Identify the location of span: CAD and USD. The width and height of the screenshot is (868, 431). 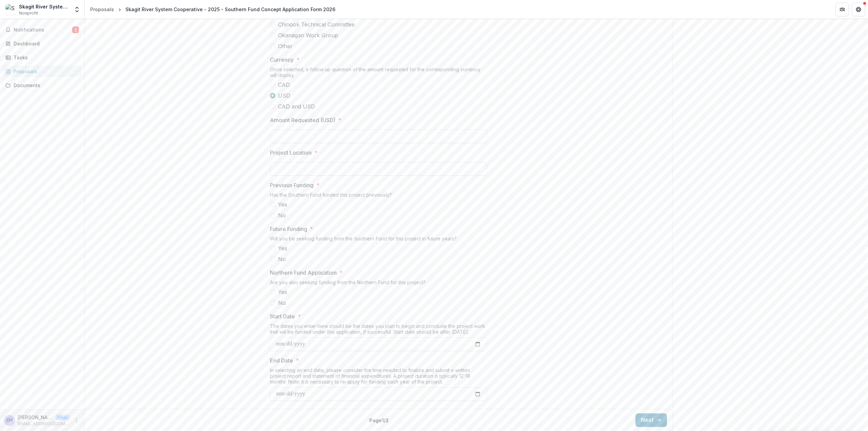
(296, 106).